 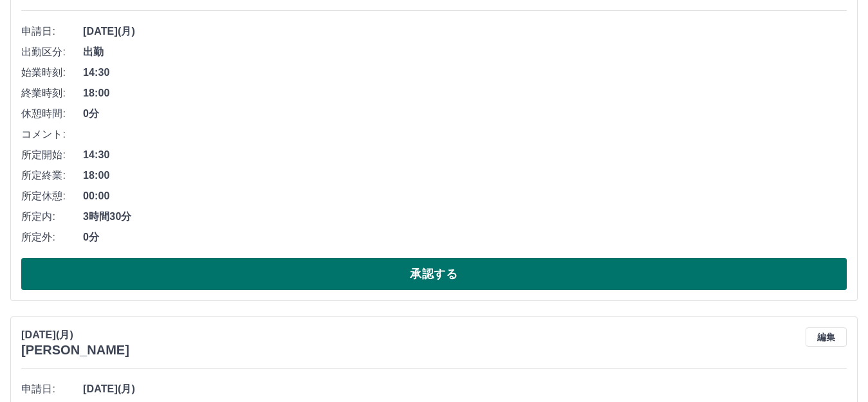 What do you see at coordinates (52, 217) in the screenshot?
I see `span: 所定内:` at bounding box center [52, 217].